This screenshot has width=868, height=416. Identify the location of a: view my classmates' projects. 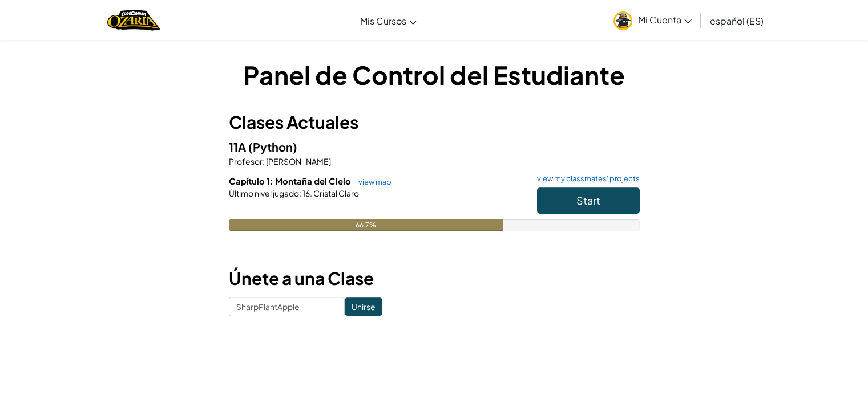
(586, 178).